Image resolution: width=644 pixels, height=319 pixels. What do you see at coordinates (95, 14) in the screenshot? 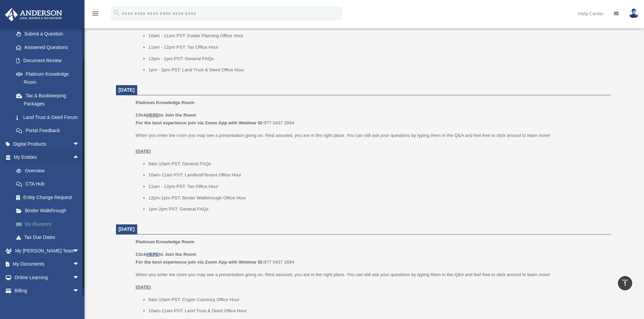
I see `i: menu` at bounding box center [95, 14].